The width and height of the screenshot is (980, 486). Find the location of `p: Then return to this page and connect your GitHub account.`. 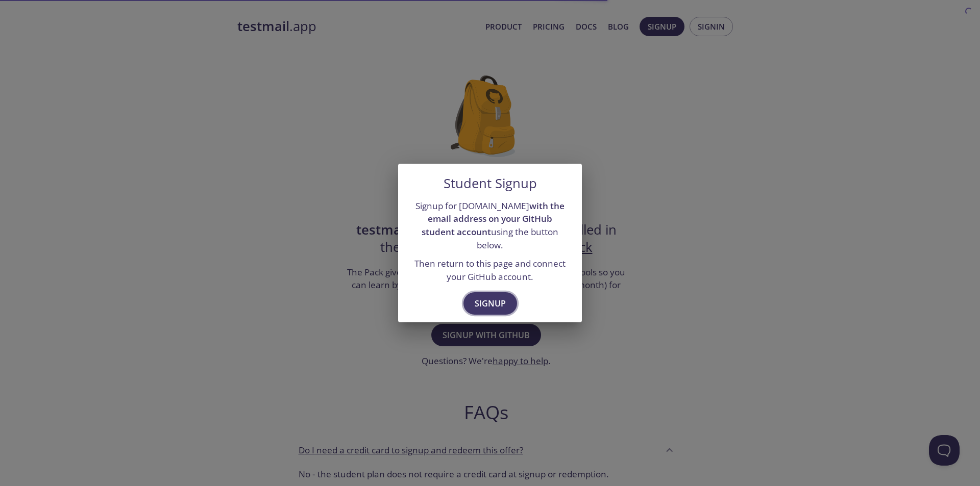

p: Then return to this page and connect your GitHub account. is located at coordinates (490, 270).